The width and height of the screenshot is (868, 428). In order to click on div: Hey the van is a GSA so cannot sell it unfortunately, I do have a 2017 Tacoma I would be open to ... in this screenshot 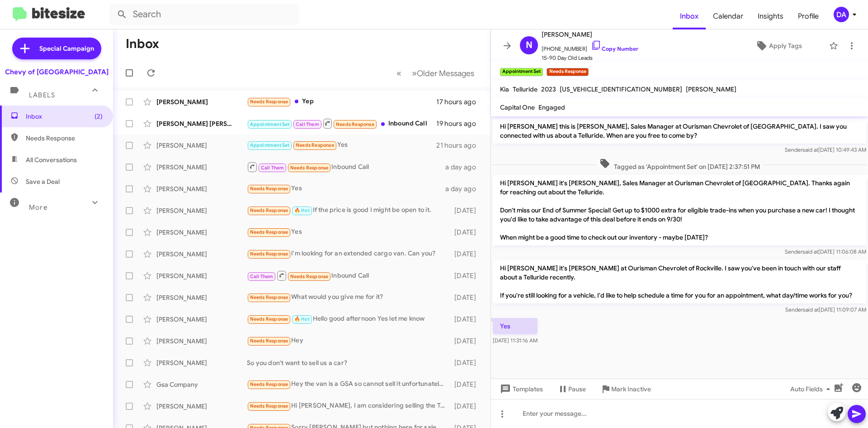, I will do `click(348, 384)`.